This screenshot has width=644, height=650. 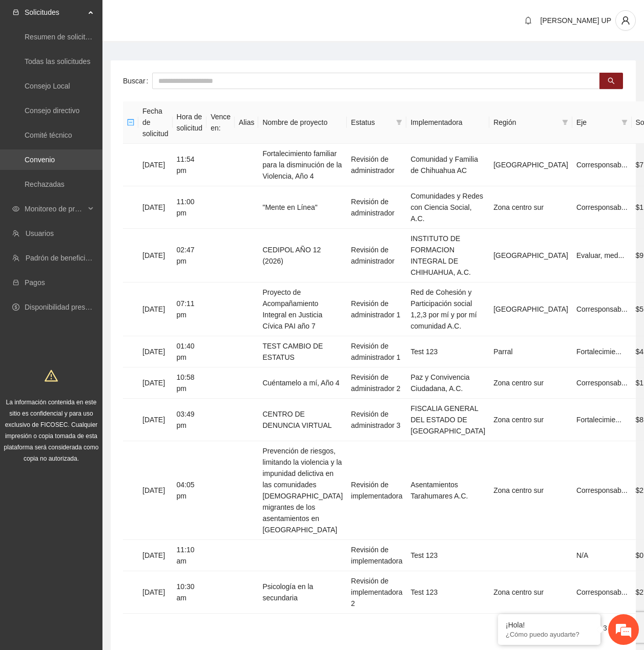 I want to click on span: Solicitudes, so click(x=55, y=12).